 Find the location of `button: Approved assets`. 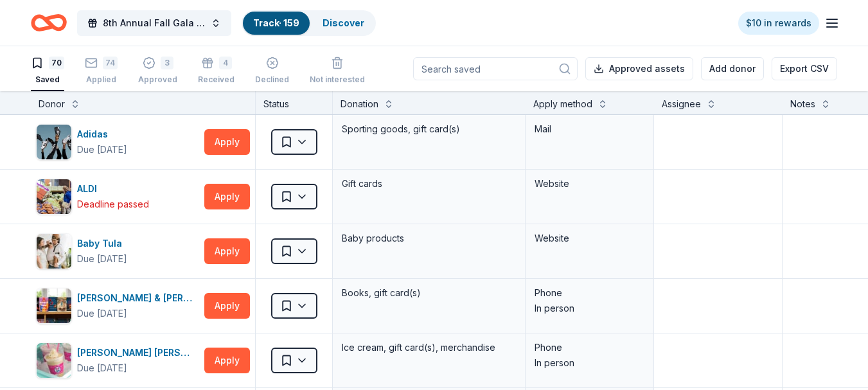

button: Approved assets is located at coordinates (640, 69).